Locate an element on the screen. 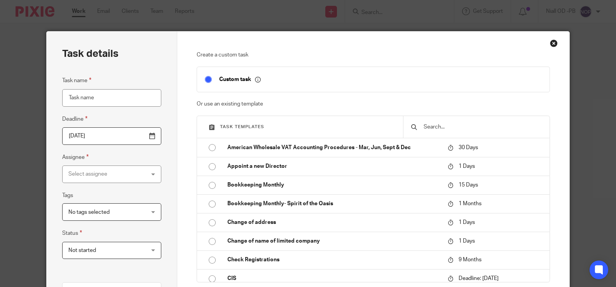 The height and width of the screenshot is (287, 616). p: Appoint a new Director is located at coordinates (334, 166).